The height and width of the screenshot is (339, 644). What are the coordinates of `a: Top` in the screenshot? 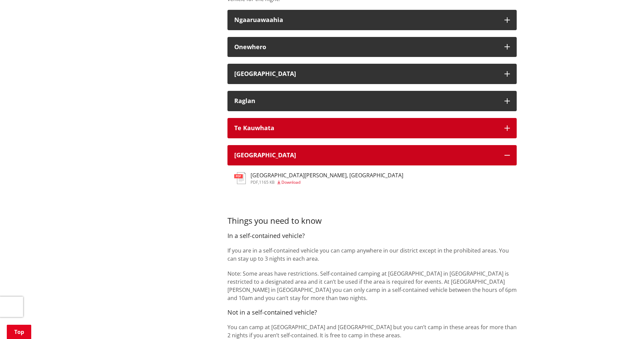 It's located at (19, 332).